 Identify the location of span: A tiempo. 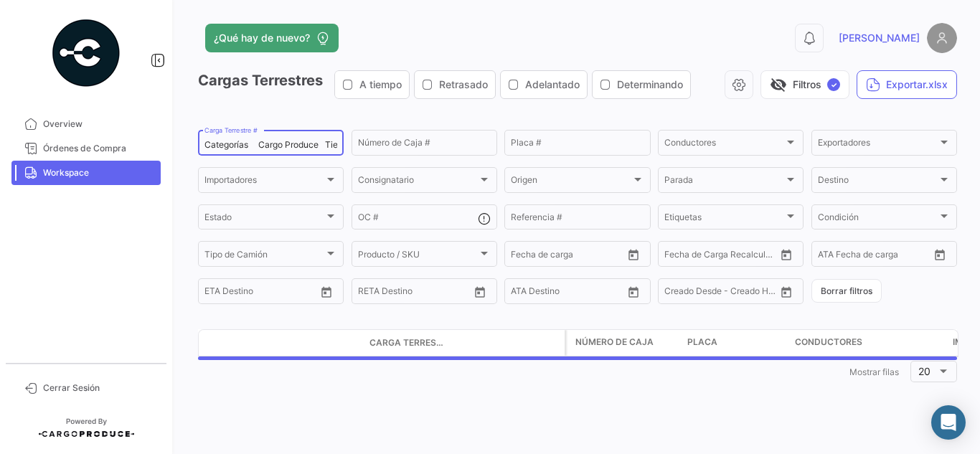
(380, 85).